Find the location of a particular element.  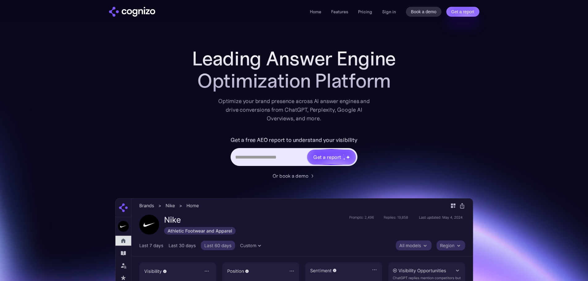

a: Features is located at coordinates (340, 12).